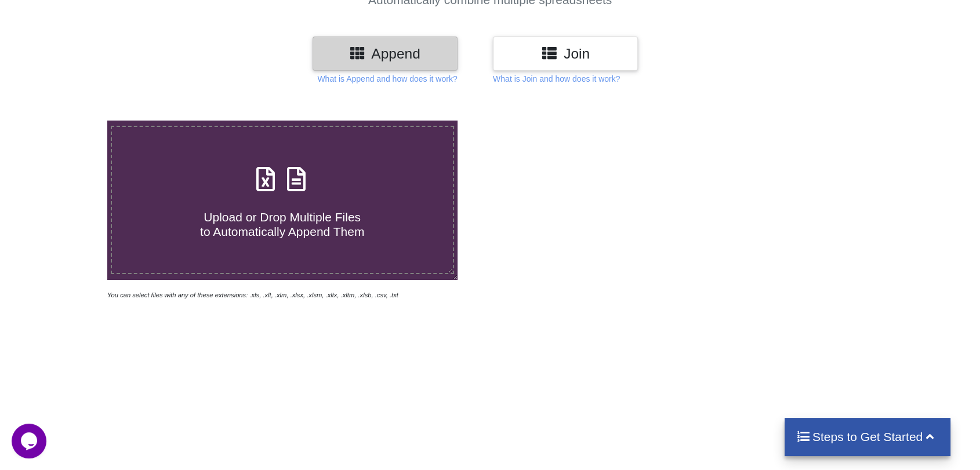 This screenshot has height=470, width=980. Describe the element at coordinates (565, 53) in the screenshot. I see `h3: Join` at that location.